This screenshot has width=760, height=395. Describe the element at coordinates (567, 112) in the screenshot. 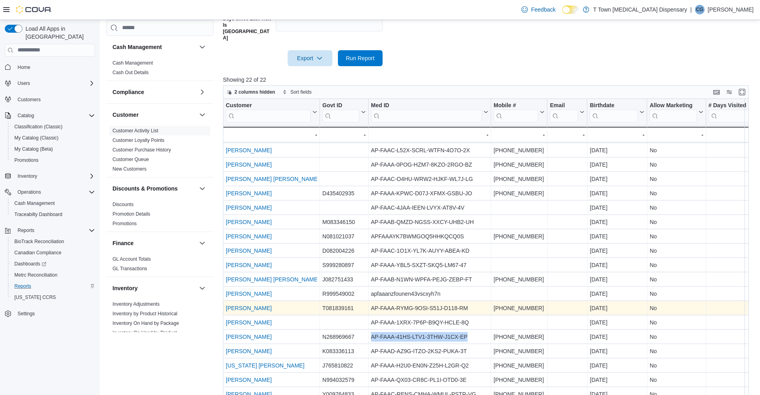

I see `button: Email` at that location.